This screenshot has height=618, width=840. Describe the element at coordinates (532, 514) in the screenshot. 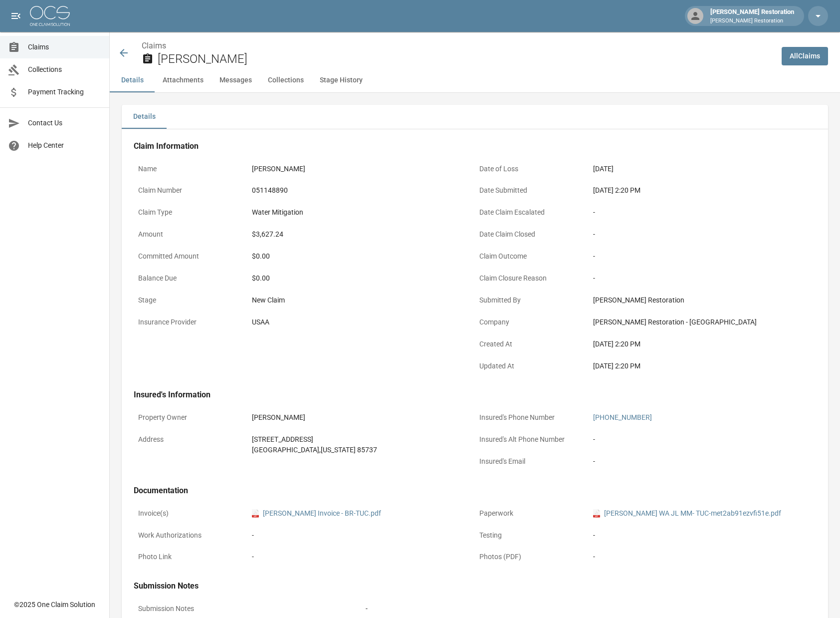

I see `p: Paperwork` at that location.